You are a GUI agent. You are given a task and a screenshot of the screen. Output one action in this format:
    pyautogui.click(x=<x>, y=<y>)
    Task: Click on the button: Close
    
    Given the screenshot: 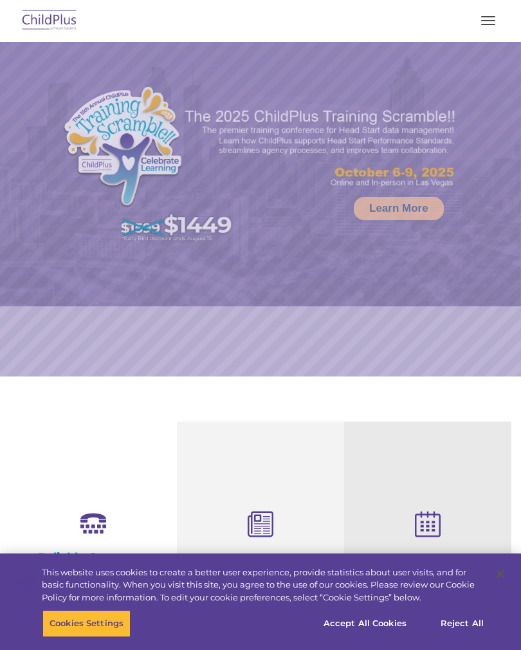 What is the action you would take?
    pyautogui.click(x=501, y=574)
    